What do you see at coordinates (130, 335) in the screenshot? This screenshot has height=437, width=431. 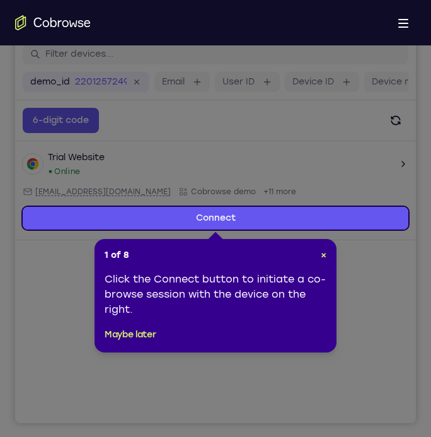 I see `button: Maybe later` at bounding box center [130, 335].